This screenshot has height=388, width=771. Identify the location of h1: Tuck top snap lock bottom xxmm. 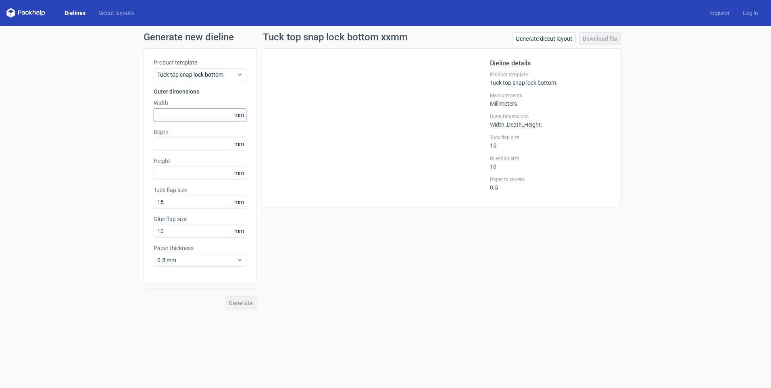
(335, 37).